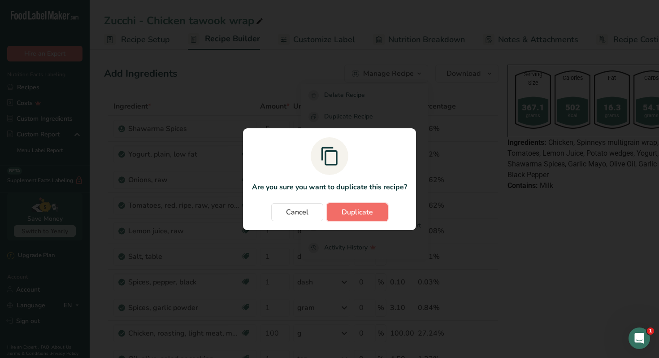 Image resolution: width=659 pixels, height=358 pixels. Describe the element at coordinates (330, 187) in the screenshot. I see `p: Are you sure you want to duplicate this recipe?` at that location.